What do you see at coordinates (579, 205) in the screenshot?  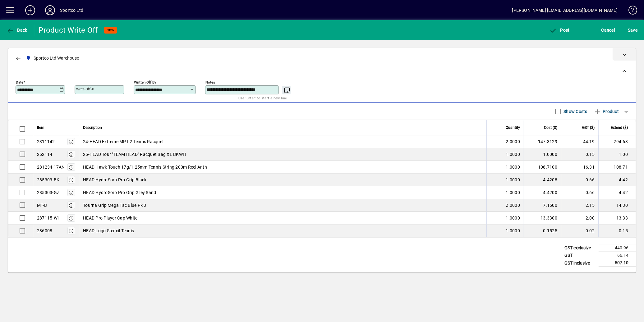 I see `td: 2.15` at bounding box center [579, 205].